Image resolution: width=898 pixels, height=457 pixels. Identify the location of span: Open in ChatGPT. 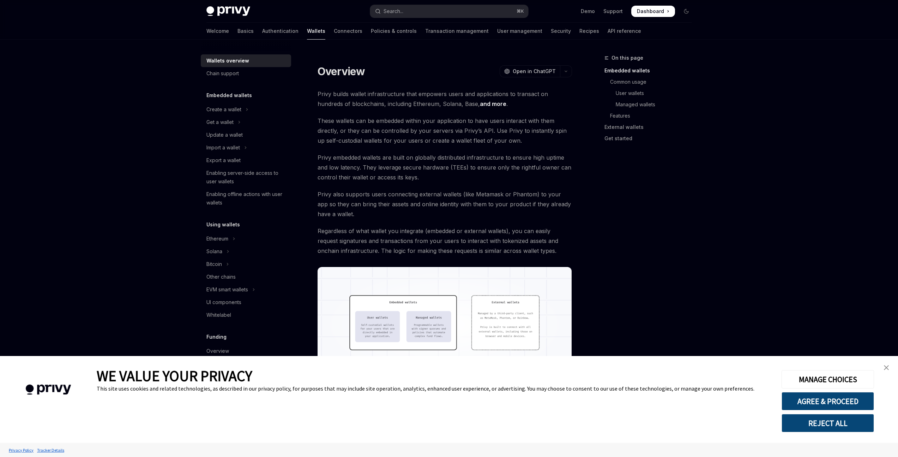
(534, 71).